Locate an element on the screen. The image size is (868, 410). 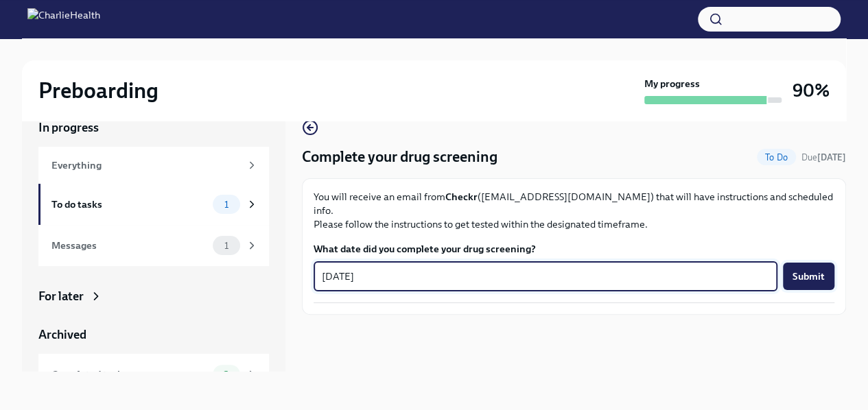
div: In progress is located at coordinates (154, 127).